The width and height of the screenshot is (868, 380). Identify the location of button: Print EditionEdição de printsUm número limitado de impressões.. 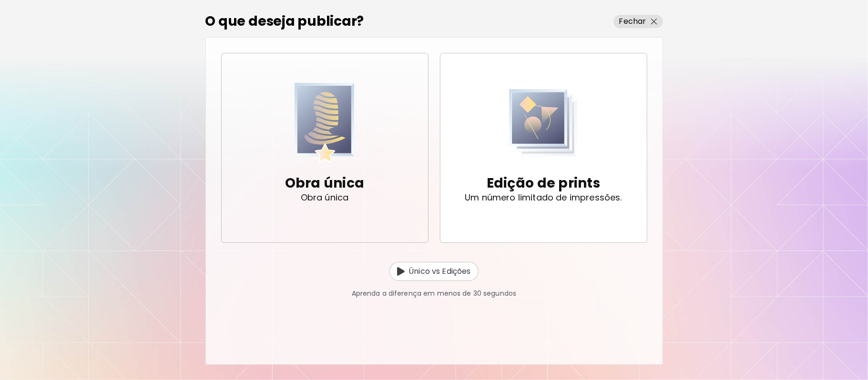
(543, 148).